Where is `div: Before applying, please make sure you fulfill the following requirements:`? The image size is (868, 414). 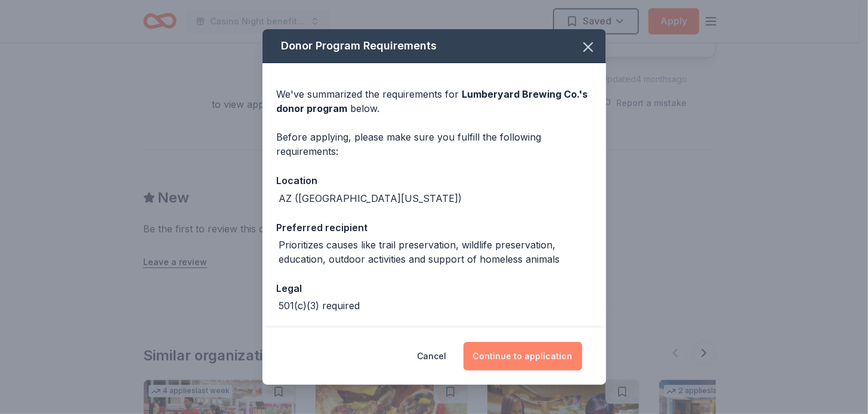 div: Before applying, please make sure you fulfill the following requirements: is located at coordinates (434, 144).